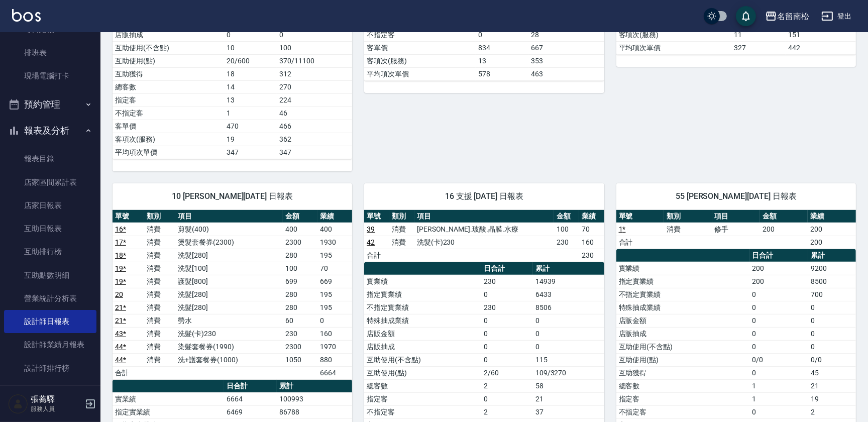  Describe the element at coordinates (229, 334) in the screenshot. I see `td: 洗髮(卡)230` at that location.